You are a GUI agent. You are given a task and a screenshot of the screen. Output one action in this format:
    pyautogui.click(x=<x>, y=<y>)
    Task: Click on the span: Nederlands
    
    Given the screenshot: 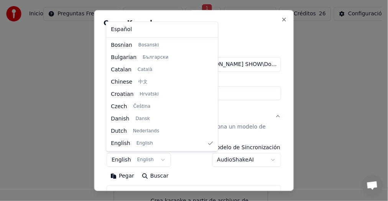 What is the action you would take?
    pyautogui.click(x=146, y=131)
    